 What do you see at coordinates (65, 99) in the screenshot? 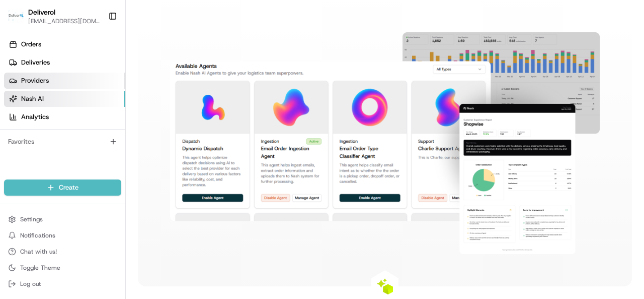
I see `a: Nash AI` at bounding box center [65, 99].